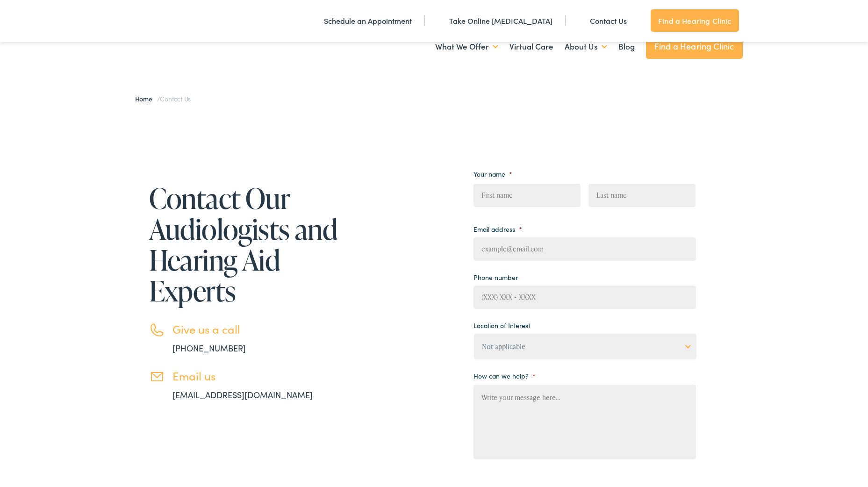 The image size is (868, 487). What do you see at coordinates (146, 99) in the screenshot?
I see `a: Home` at bounding box center [146, 99].